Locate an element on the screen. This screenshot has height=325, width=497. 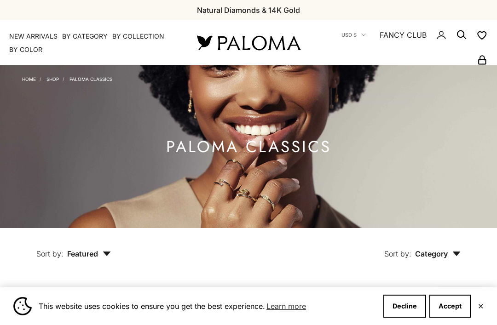
summary: By Category is located at coordinates (85, 36).